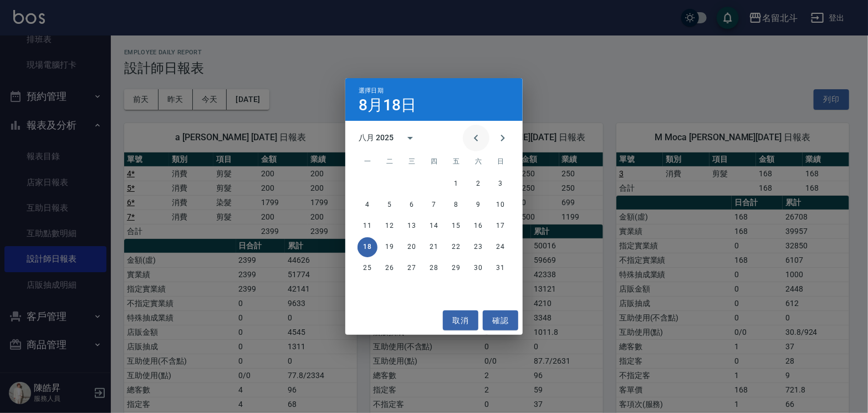 The height and width of the screenshot is (413, 868). What do you see at coordinates (478, 226) in the screenshot?
I see `button: 16` at bounding box center [478, 226].